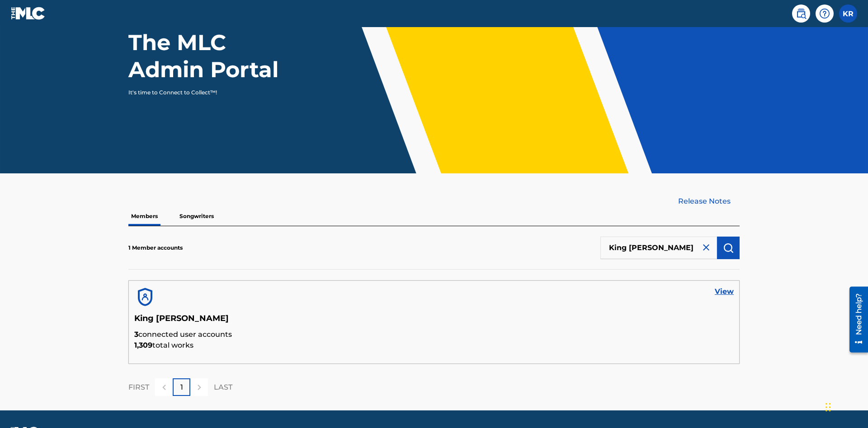 The width and height of the screenshot is (868, 428). What do you see at coordinates (207, 93) in the screenshot?
I see `p: It's time to Connect to Collect™!` at bounding box center [207, 93].